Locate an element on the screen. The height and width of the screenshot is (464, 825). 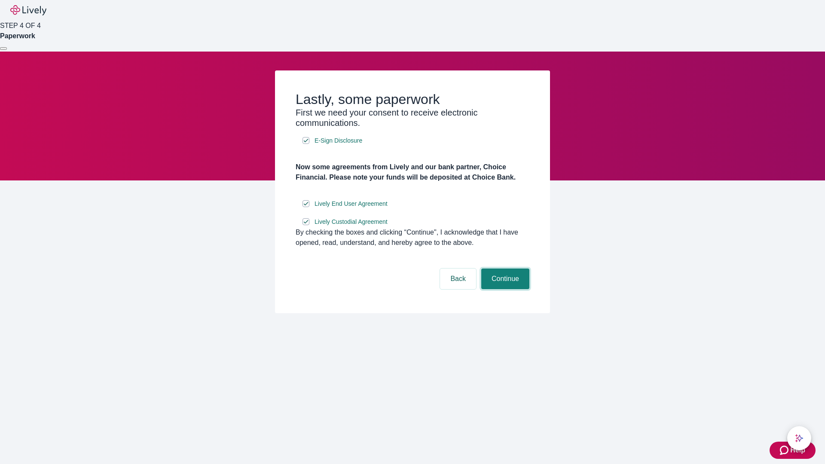
button: chat is located at coordinates (799, 438).